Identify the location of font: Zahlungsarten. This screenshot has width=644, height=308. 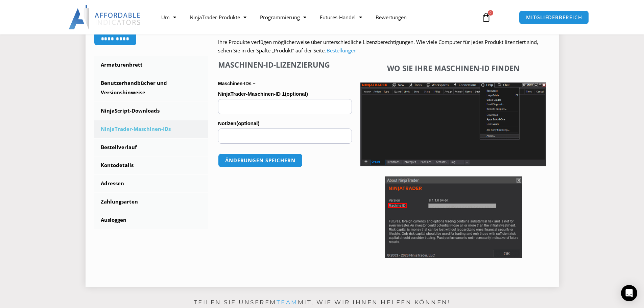
(119, 201).